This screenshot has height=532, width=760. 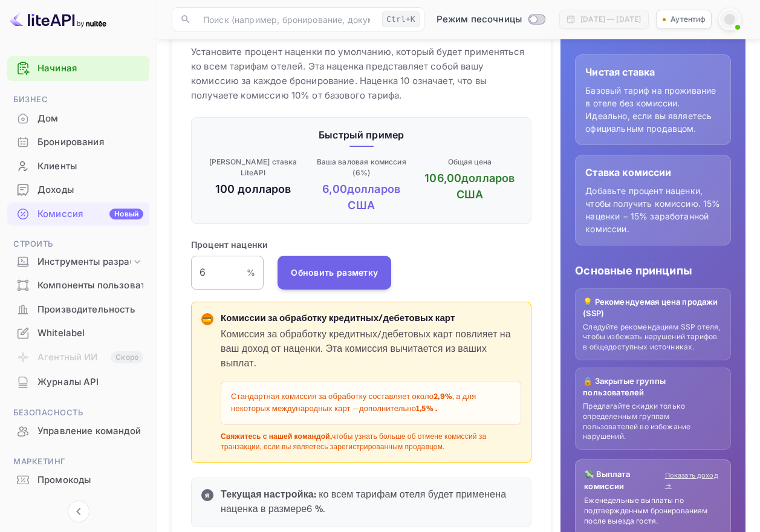 I want to click on font: 💸 Выплата комиссии, so click(x=606, y=480).